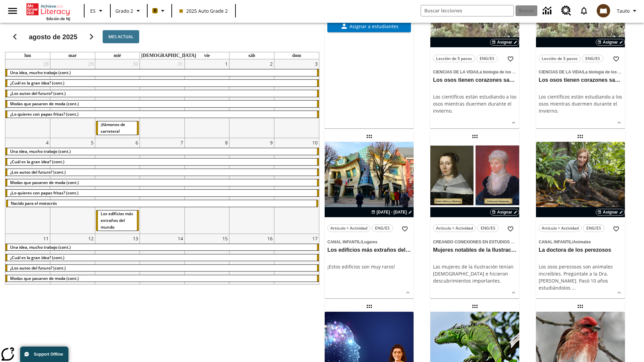  Describe the element at coordinates (37, 162) in the screenshot. I see `span: ¿Cuál es la gran idea? (cont.)` at that location.